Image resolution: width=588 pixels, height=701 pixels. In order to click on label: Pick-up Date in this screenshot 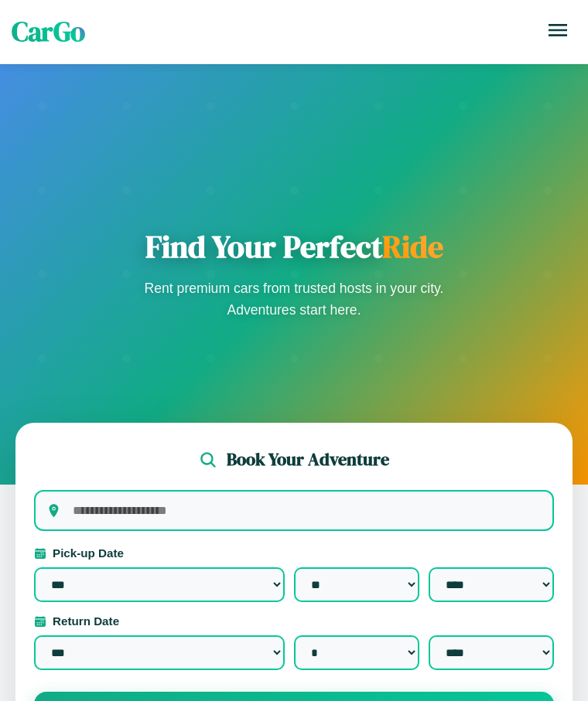, I will do `click(294, 553)`.